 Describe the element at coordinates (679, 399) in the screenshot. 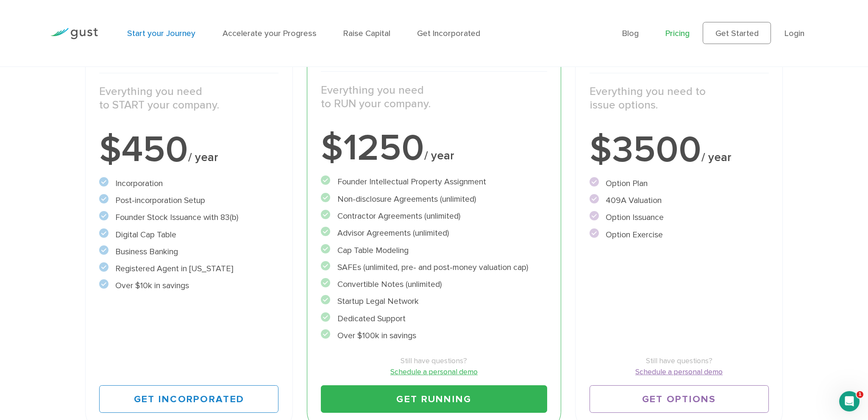

I see `a: Get Options` at that location.